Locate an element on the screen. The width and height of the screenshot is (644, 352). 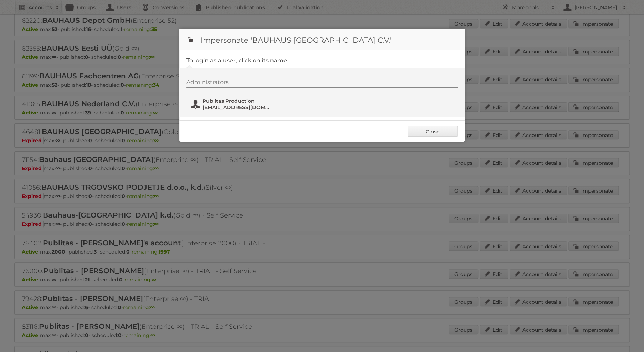
span: Publitas Production is located at coordinates (237, 101).